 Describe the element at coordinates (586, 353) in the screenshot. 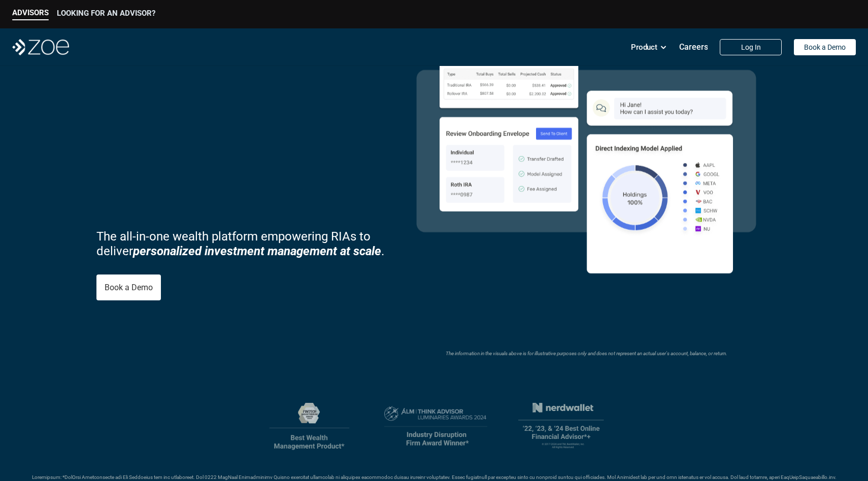

I see `em: The information in the visuals above is for illustrative purposes only and does not represent an ...` at that location.